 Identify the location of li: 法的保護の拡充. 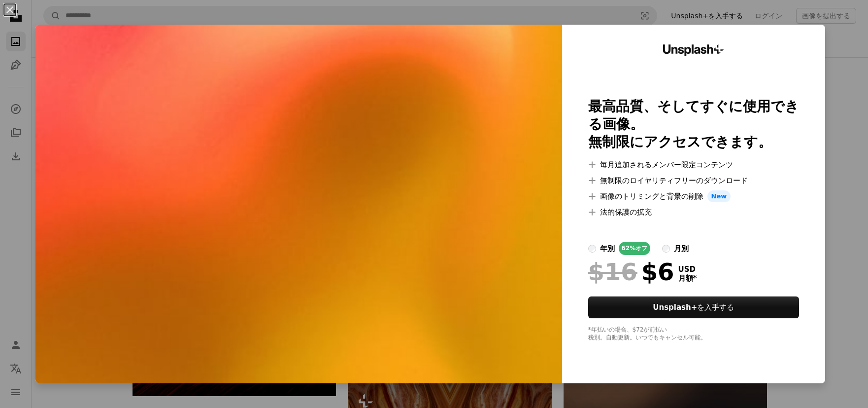
(693, 212).